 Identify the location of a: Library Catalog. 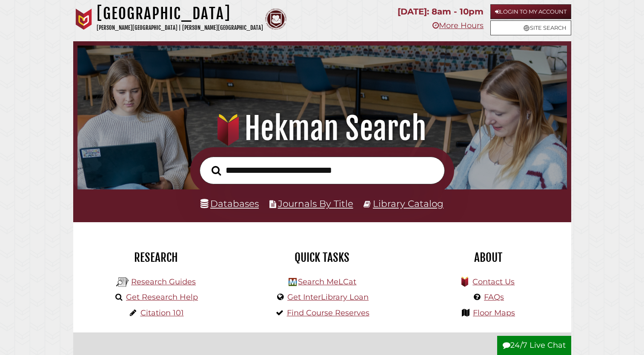
(408, 204).